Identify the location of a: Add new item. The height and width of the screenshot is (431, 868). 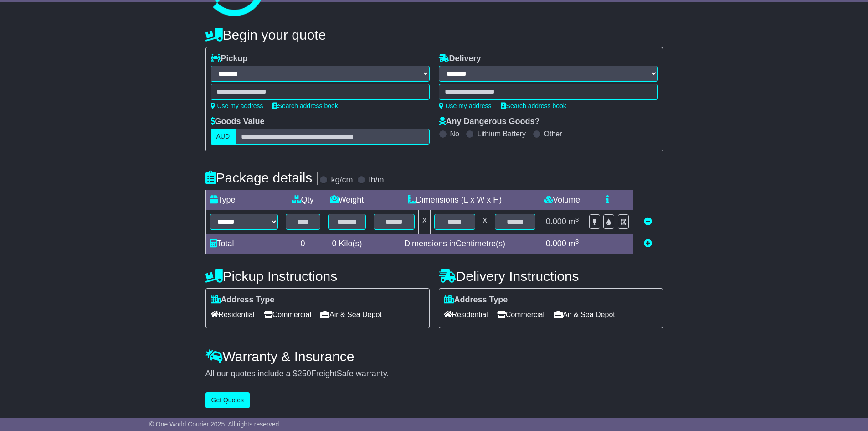
(648, 244).